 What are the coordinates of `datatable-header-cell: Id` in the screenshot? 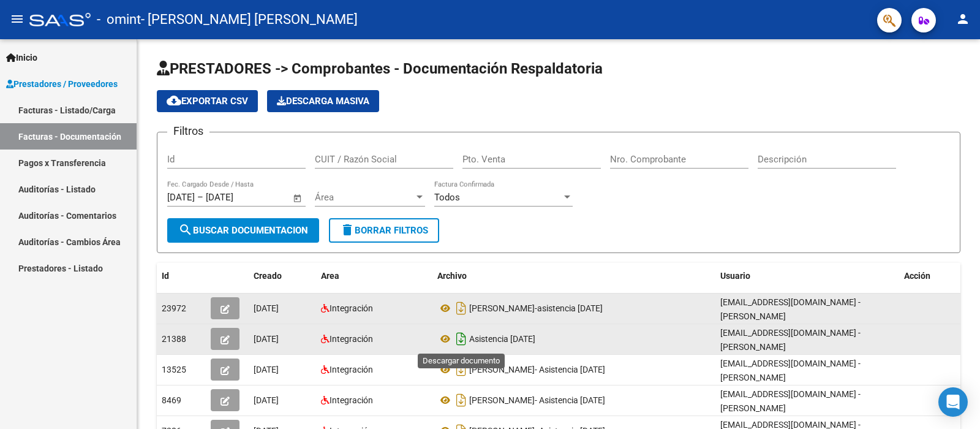 It's located at (181, 276).